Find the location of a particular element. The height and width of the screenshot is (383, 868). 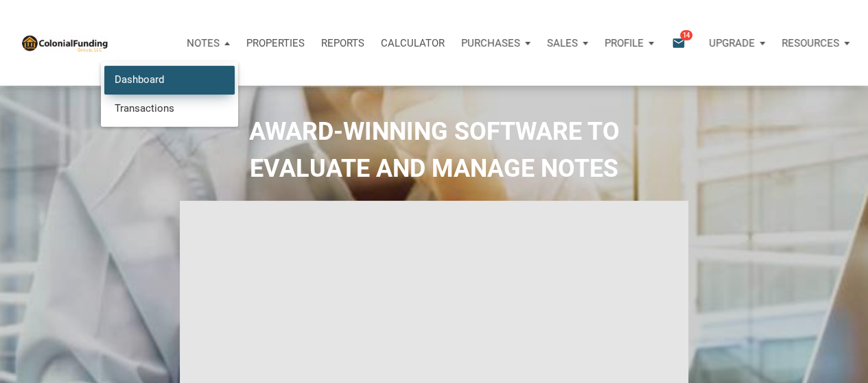

p: Purchases is located at coordinates (490, 43).